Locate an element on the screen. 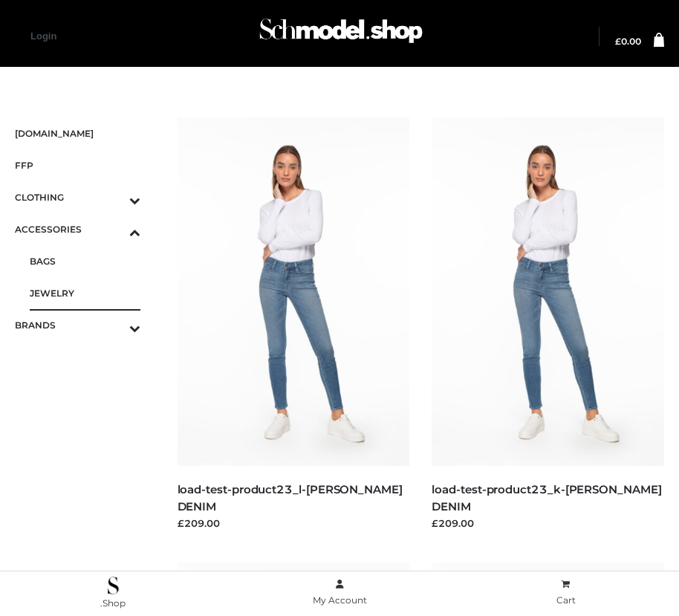 The width and height of the screenshot is (679, 616). a: Login is located at coordinates (43, 35).